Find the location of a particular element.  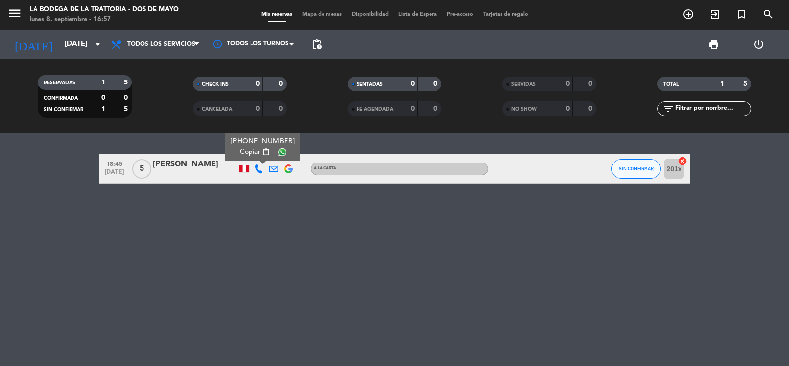

i: filter_list is located at coordinates (668, 109).